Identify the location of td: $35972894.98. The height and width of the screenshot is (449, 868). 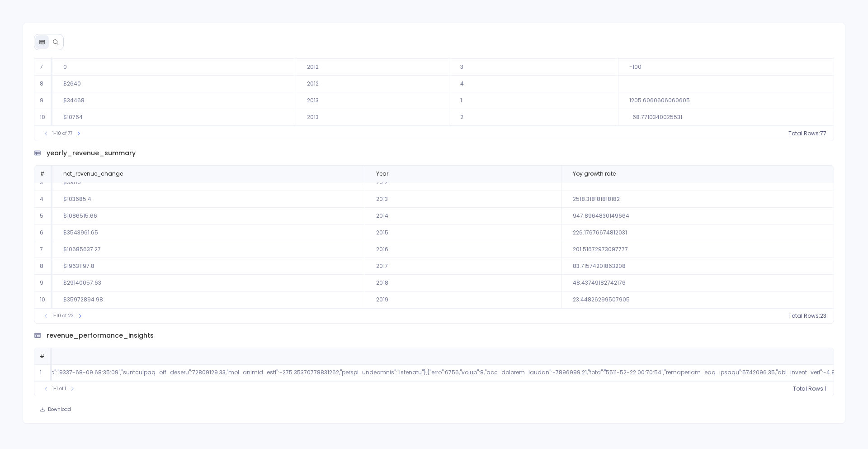
(208, 300).